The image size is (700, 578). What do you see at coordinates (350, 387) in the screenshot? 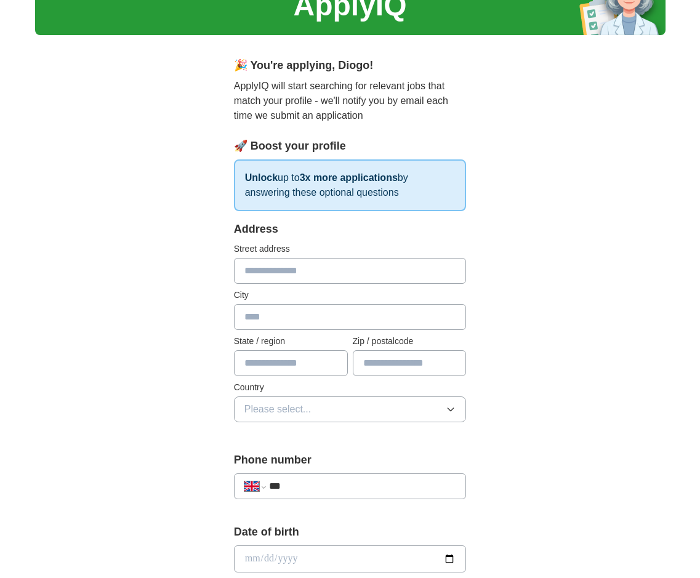
I see `label: Country` at bounding box center [350, 387].